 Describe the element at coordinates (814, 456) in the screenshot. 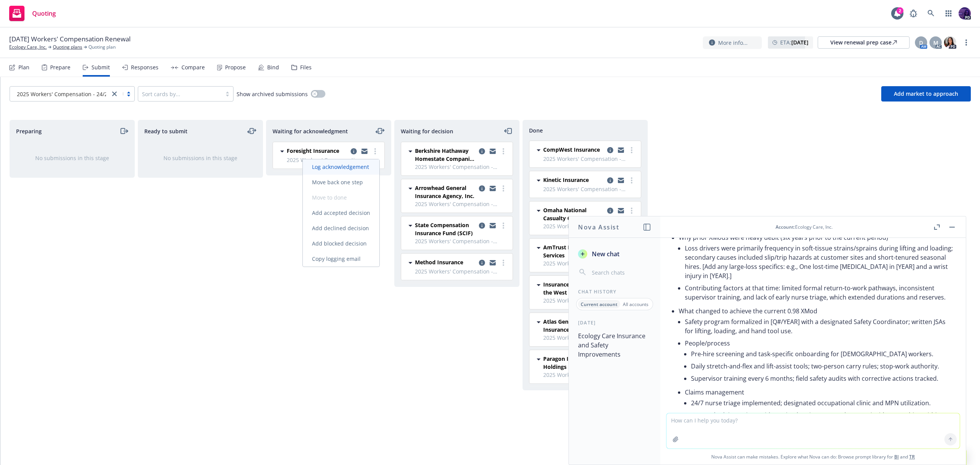

I see `span: Nova Assist can make mistakes. Explore what Nova can do: Browse prompt library for and` at that location.